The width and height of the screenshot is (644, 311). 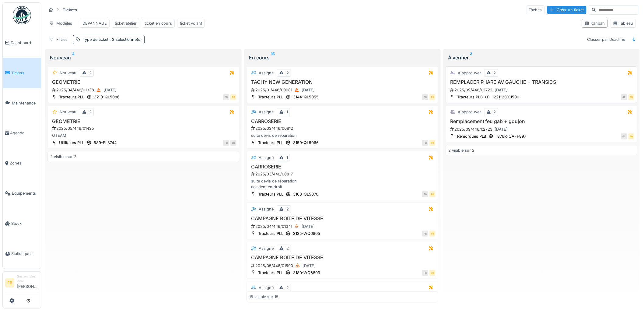 I want to click on div: FA, so click(x=625, y=137).